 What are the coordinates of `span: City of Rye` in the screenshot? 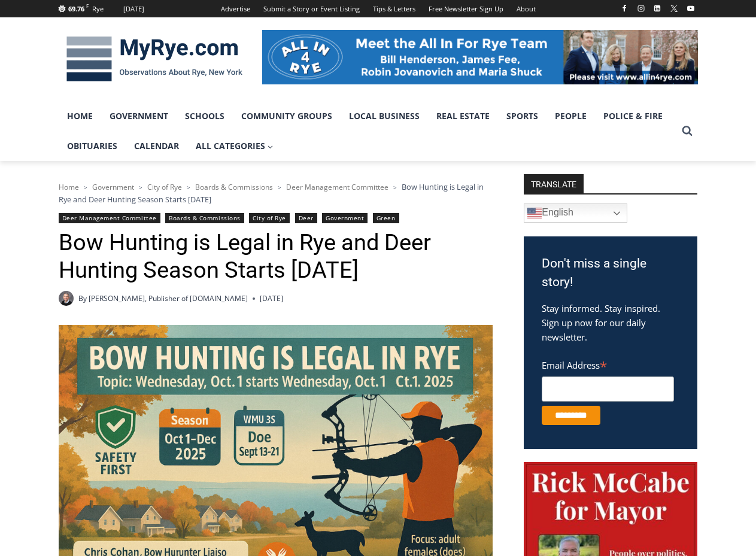 It's located at (165, 187).